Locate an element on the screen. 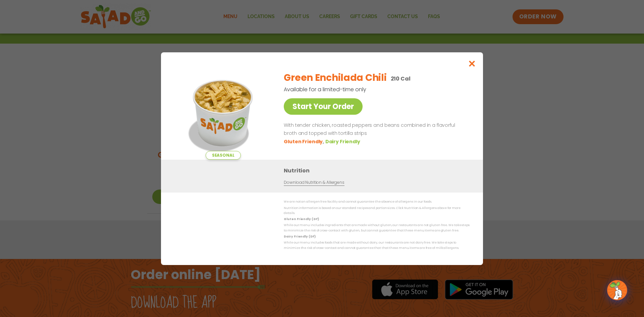 The height and width of the screenshot is (317, 644). img: Featured product photo for Green Enchilada Chili is located at coordinates (223, 113).